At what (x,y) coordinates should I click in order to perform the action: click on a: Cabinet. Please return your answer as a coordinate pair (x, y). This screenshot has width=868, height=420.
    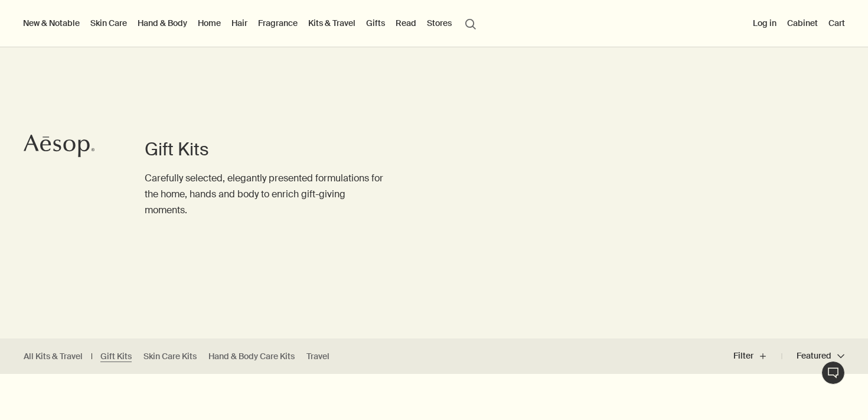
    Looking at the image, I should click on (802, 23).